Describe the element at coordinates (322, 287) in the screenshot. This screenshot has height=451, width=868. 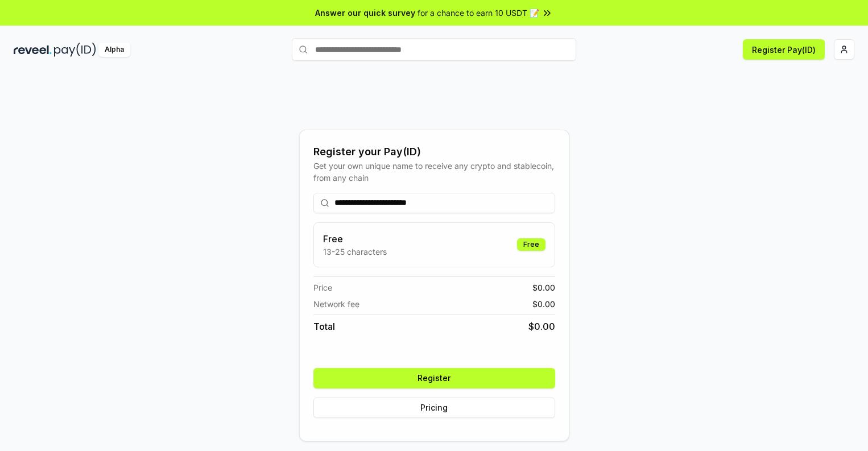
I see `span: Price` at that location.